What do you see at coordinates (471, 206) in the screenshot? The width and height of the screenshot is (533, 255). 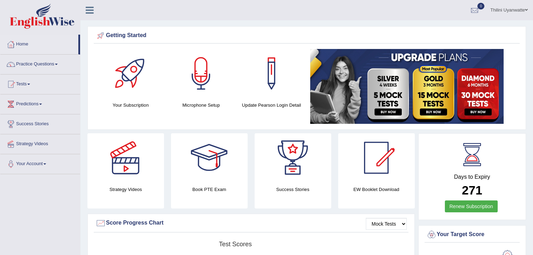 I see `a: Renew Subscription` at bounding box center [471, 206].